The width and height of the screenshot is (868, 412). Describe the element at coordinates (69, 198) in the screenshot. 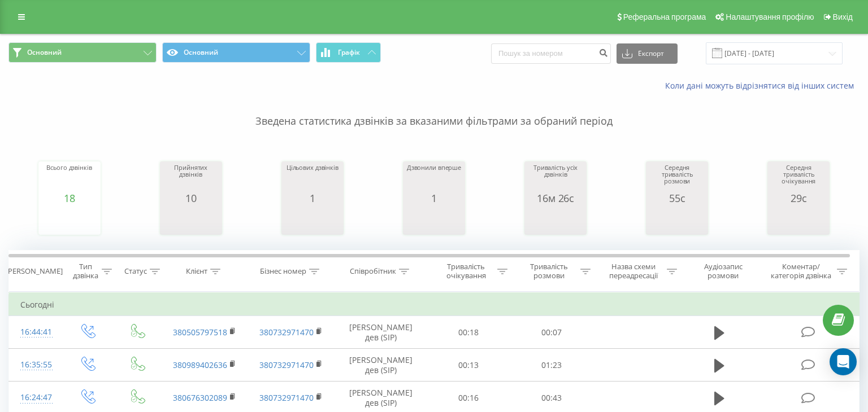

I see `div: 18` at that location.